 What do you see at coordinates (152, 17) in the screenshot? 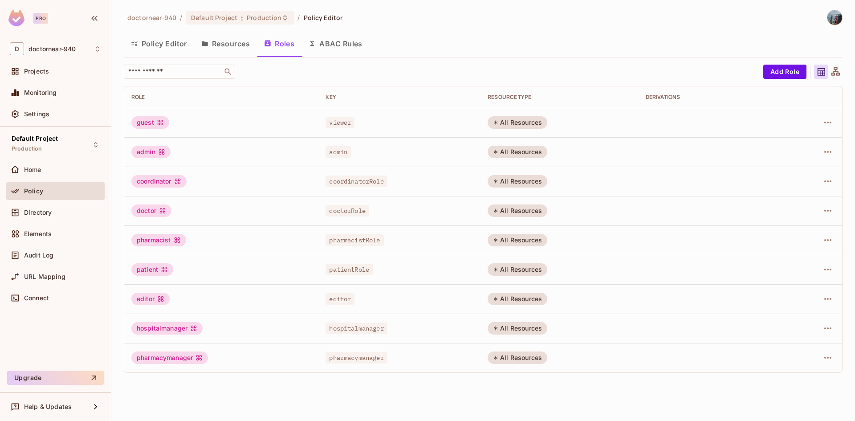
I see `span: the active workspace` at bounding box center [152, 17].